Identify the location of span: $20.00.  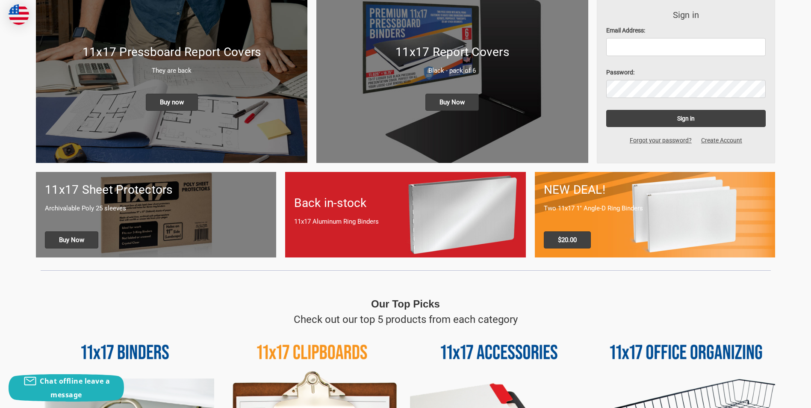
(567, 240).